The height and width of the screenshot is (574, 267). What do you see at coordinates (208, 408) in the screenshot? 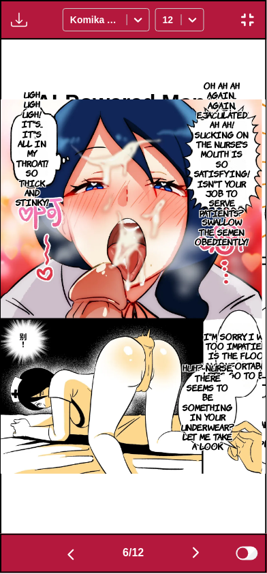
I see `p: Huh? Nurse, there seems to be something in your underwear? Let me take a look.` at bounding box center [208, 408].